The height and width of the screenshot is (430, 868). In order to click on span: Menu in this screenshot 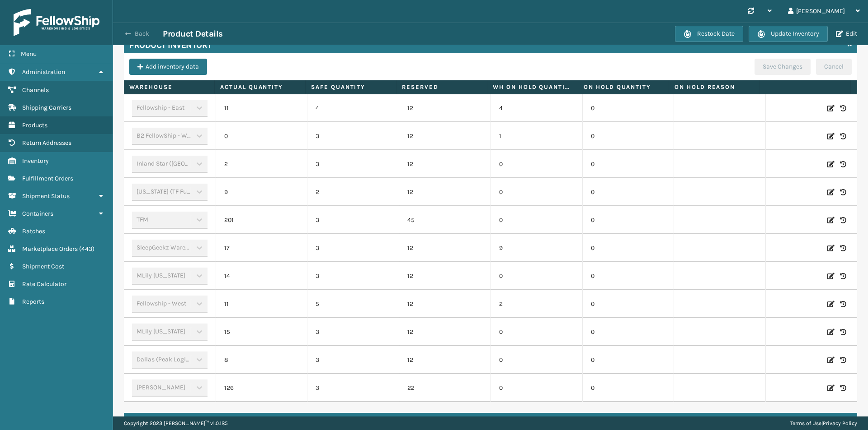, I will do `click(28, 53)`.